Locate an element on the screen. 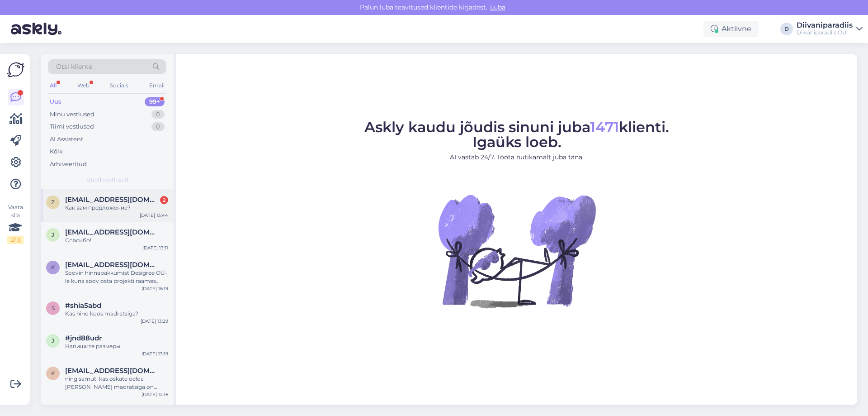 The image size is (868, 416). div: AI Assistent is located at coordinates (66, 140).